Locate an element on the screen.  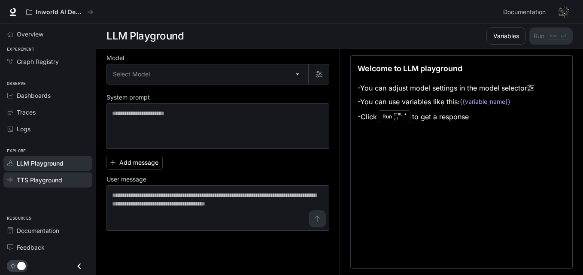
p: CTRL + is located at coordinates (400, 114).